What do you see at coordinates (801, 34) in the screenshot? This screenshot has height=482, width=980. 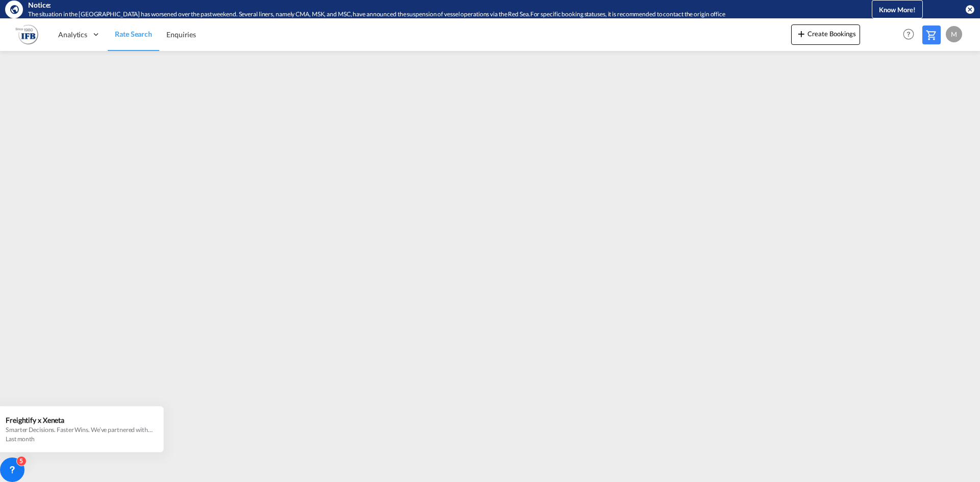 I see `md-icon: icon-plus 400-fg` at bounding box center [801, 34].